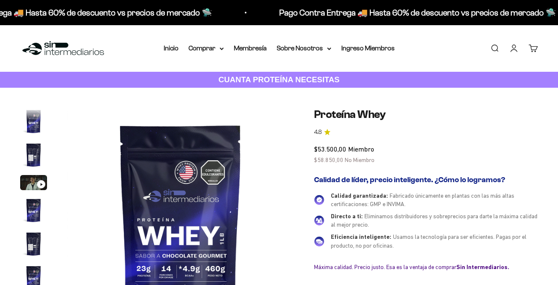 The width and height of the screenshot is (558, 285). Describe the element at coordinates (330, 149) in the screenshot. I see `span: $53.500,00` at that location.